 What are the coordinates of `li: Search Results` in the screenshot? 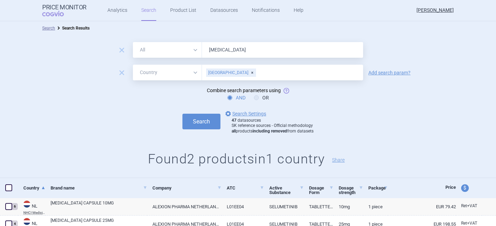 It's located at (72, 28).